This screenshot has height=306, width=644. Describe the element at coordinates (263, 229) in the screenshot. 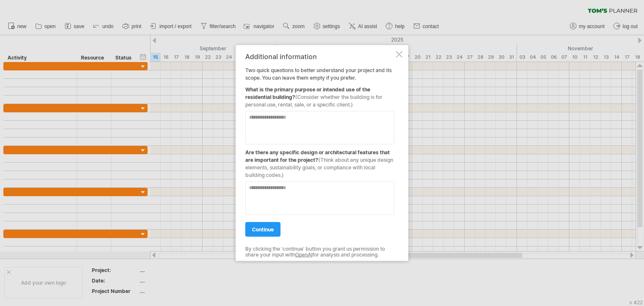

I see `a: continue` at that location.